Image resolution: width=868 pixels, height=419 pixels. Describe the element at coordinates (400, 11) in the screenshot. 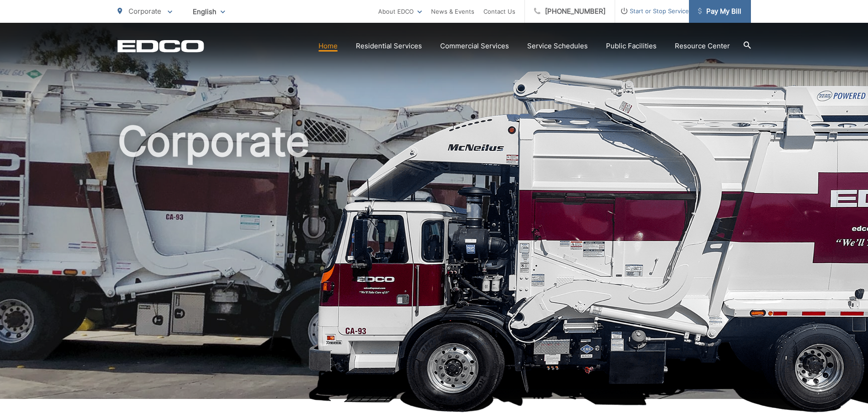

I see `a: About EDCO` at that location.